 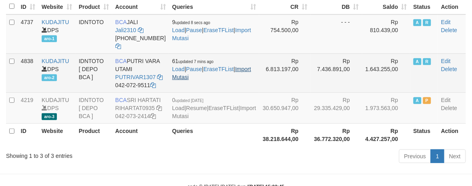 I want to click on a: Jali2310, so click(x=126, y=30).